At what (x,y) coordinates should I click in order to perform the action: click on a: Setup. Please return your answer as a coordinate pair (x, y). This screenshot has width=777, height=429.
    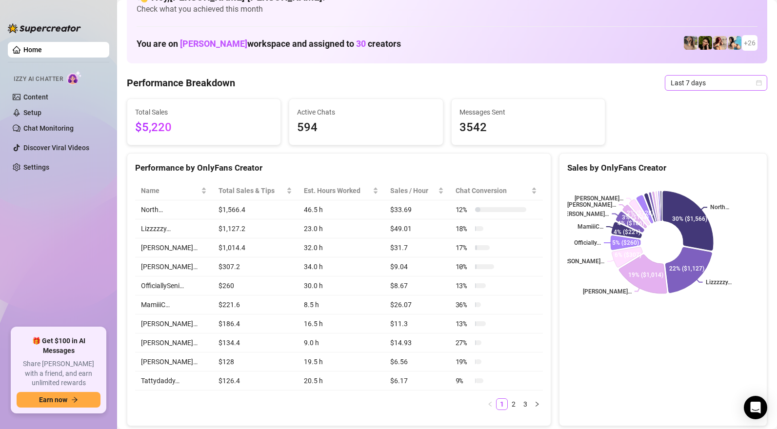
    Looking at the image, I should click on (32, 113).